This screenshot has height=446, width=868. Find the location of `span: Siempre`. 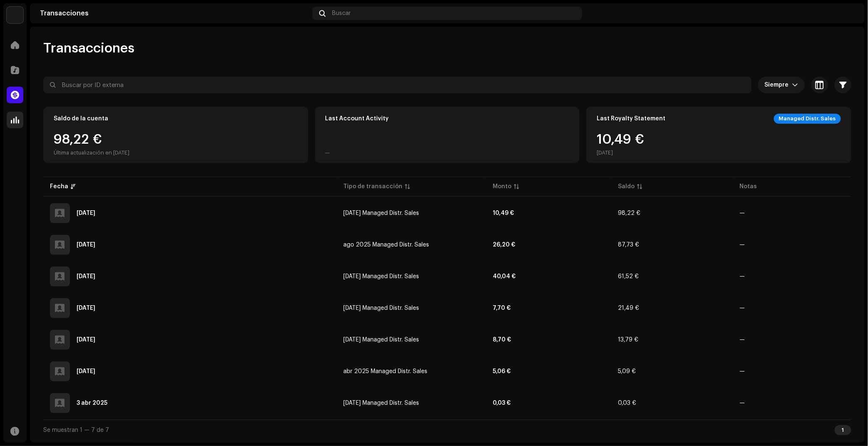

span: Siempre is located at coordinates (779, 85).